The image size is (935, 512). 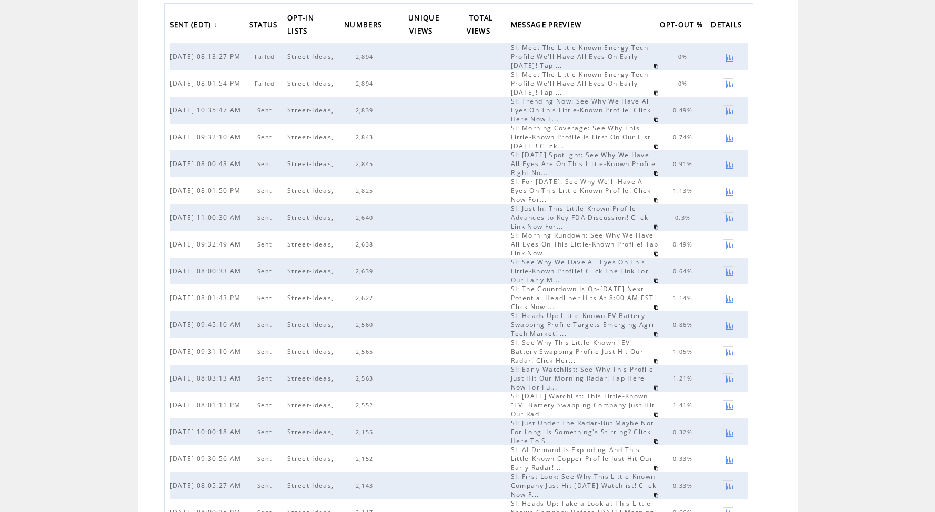 What do you see at coordinates (366, 433) in the screenshot?
I see `span: 2,155` at bounding box center [366, 433].